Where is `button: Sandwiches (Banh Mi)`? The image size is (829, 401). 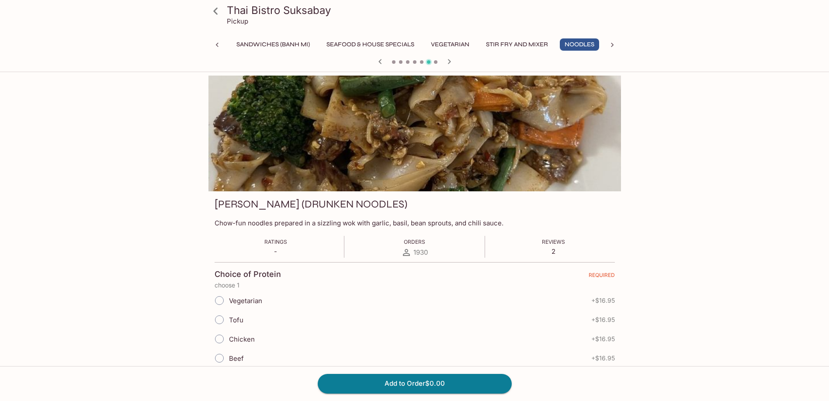 button: Sandwiches (Banh Mi) is located at coordinates (273, 45).